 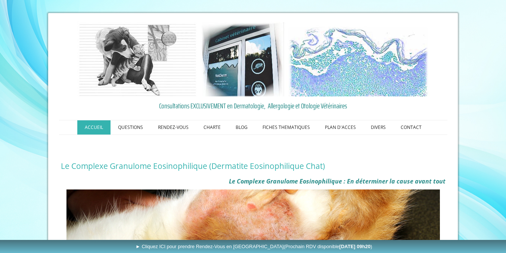 I want to click on a: RENDEZ-VOUS, so click(x=173, y=127).